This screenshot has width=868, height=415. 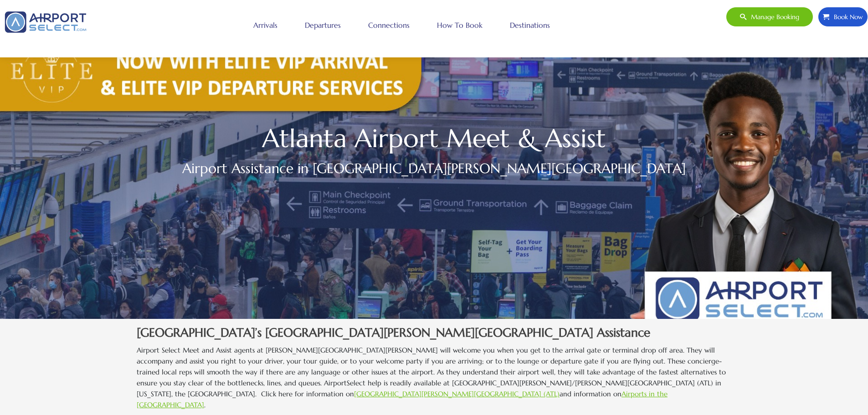 What do you see at coordinates (434, 139) in the screenshot?
I see `h1: Atlanta Airport Meet & Assist` at bounding box center [434, 139].